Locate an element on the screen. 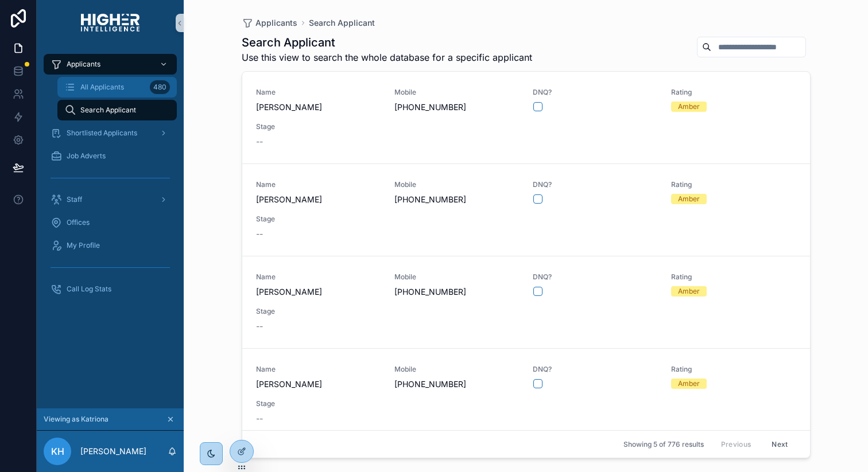  img: App logo is located at coordinates (110, 23).